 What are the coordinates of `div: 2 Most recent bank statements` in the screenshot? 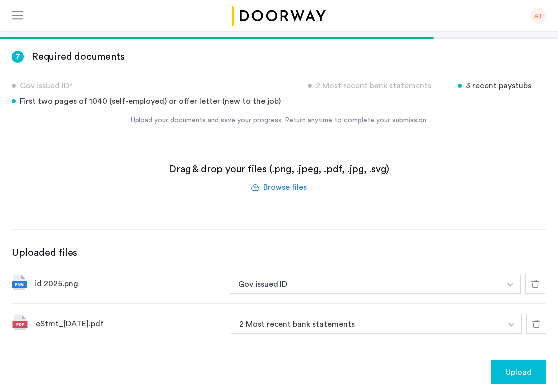 It's located at (377, 85).